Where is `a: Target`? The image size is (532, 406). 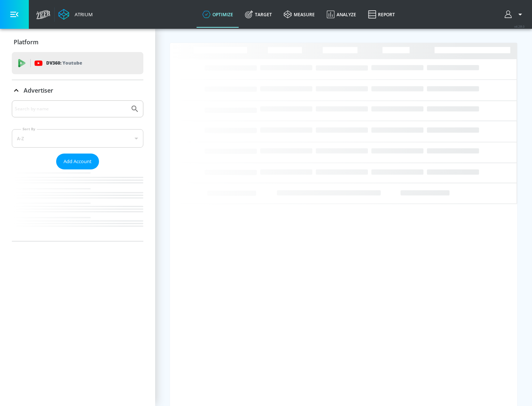
a: Target is located at coordinates (258, 14).